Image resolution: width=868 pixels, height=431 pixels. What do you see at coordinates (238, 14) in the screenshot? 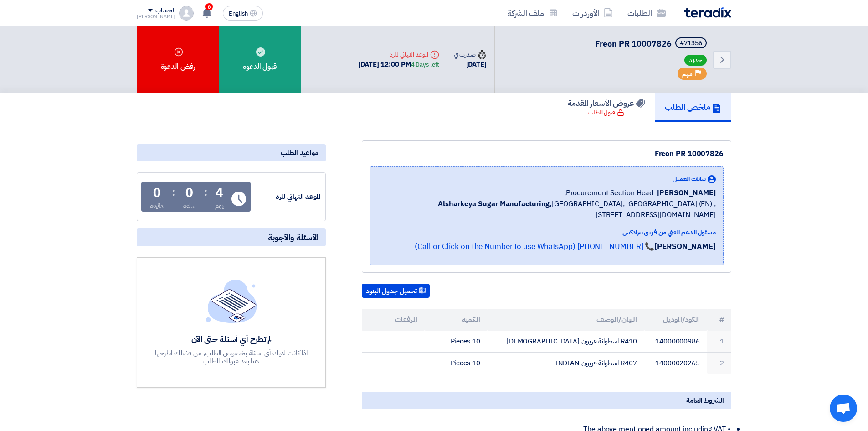
I see `span: English` at bounding box center [238, 14].